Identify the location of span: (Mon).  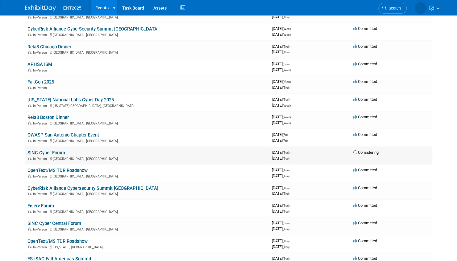
(287, 82).